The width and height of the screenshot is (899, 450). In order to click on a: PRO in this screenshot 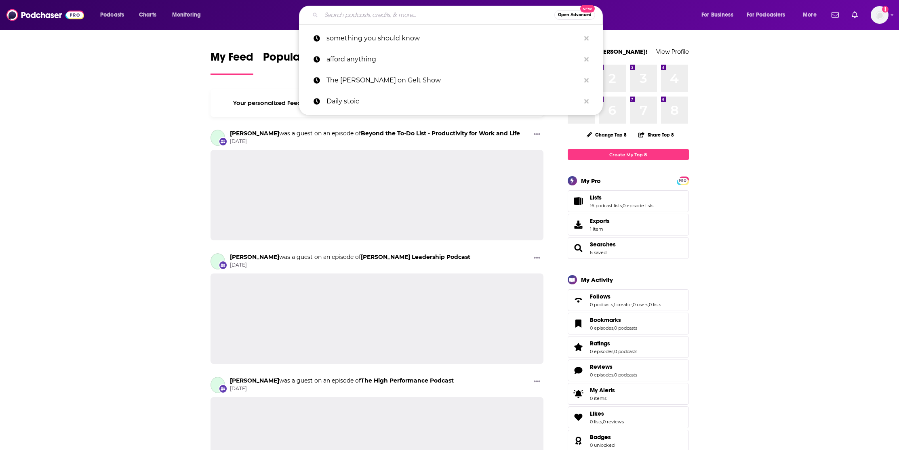, I will do `click(683, 180)`.